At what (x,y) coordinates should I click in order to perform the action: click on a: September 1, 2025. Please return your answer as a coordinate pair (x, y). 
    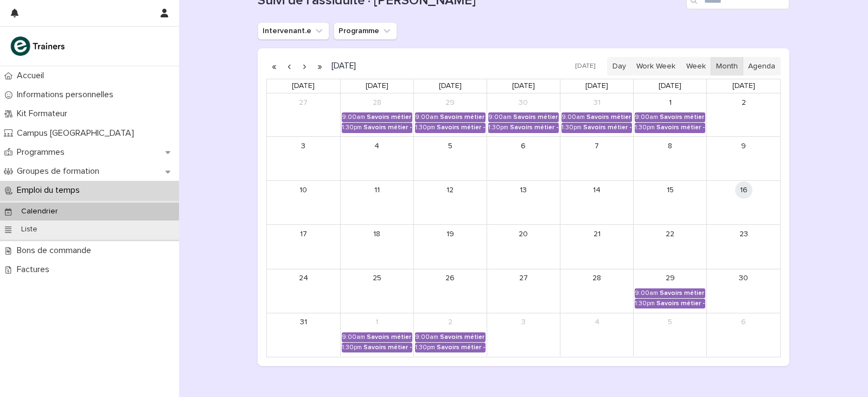
    Looking at the image, I should click on (377, 322).